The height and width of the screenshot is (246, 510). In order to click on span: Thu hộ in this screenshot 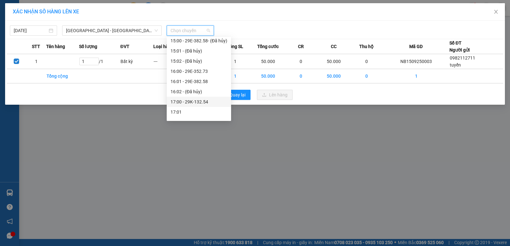, I will do `click(366, 47)`.